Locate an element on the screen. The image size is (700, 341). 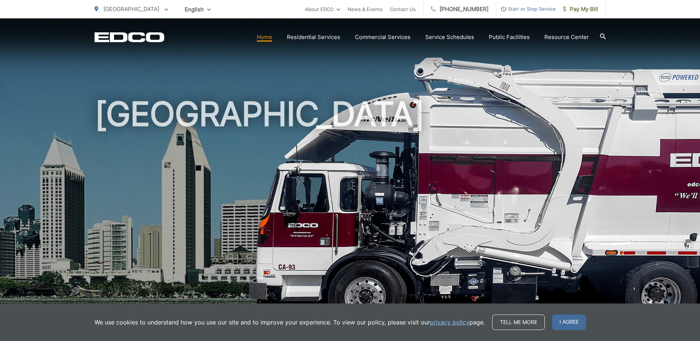
a: Contact Us is located at coordinates (403, 9).